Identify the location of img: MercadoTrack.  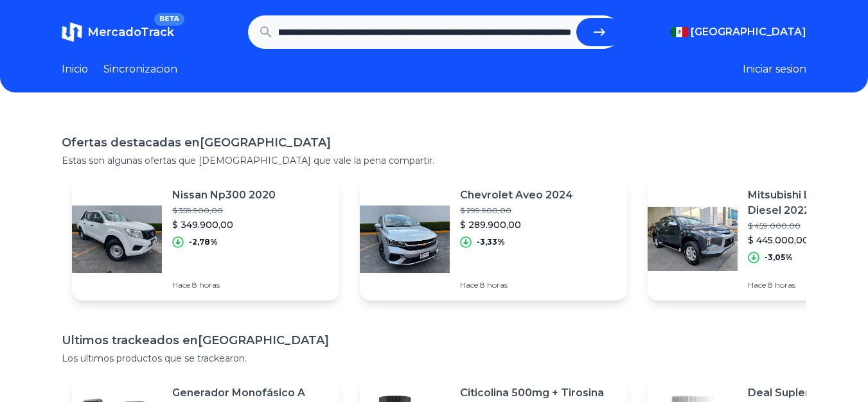
(72, 32).